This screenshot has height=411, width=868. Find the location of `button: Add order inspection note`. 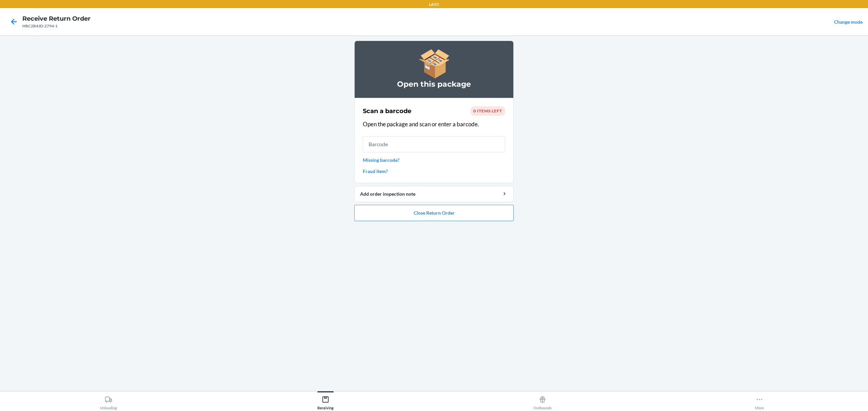

button: Add order inspection note is located at coordinates (434, 194).